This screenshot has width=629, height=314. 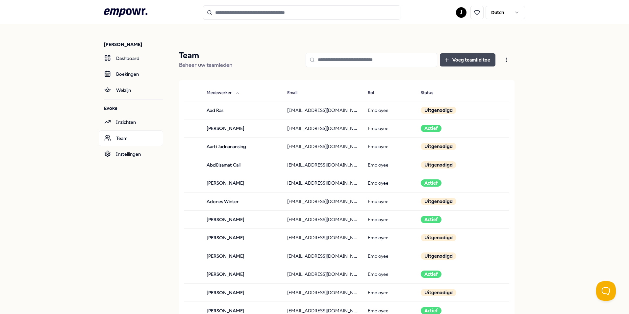 I want to click on td: Aarti Jadnanansing, so click(x=242, y=146).